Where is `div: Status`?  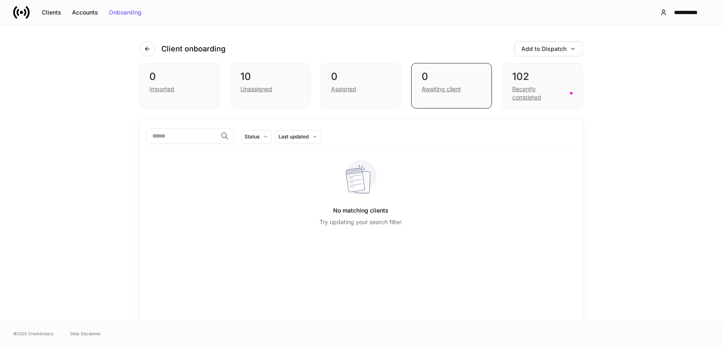 div: Status is located at coordinates (253, 136).